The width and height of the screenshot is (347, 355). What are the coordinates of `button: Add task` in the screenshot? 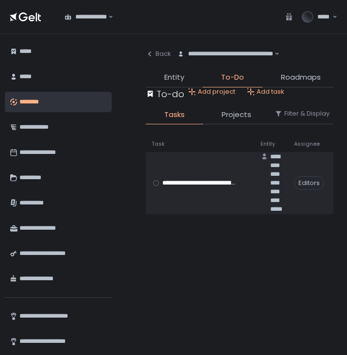 It's located at (265, 92).